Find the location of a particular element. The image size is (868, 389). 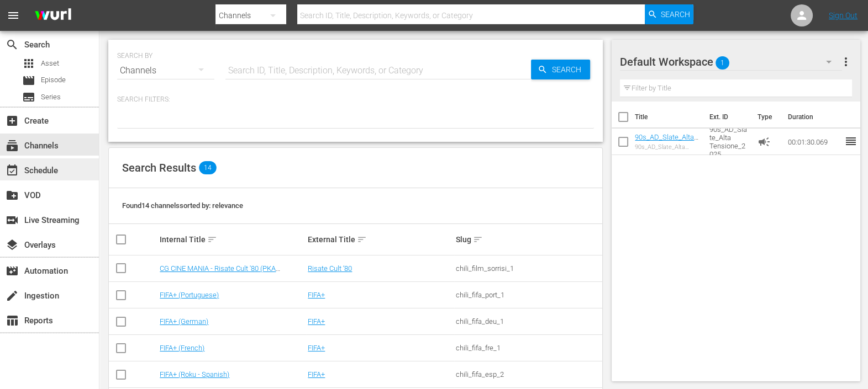

th: Ext. ID is located at coordinates (726, 117).